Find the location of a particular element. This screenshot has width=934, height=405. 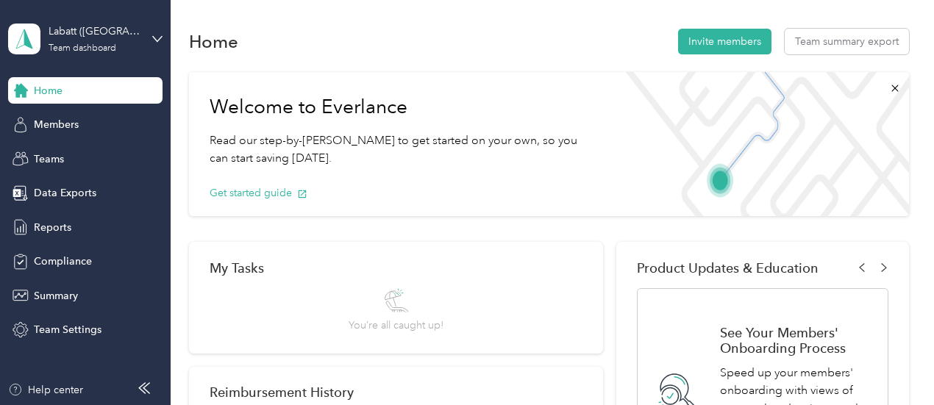

span: Reports is located at coordinates (52, 227).